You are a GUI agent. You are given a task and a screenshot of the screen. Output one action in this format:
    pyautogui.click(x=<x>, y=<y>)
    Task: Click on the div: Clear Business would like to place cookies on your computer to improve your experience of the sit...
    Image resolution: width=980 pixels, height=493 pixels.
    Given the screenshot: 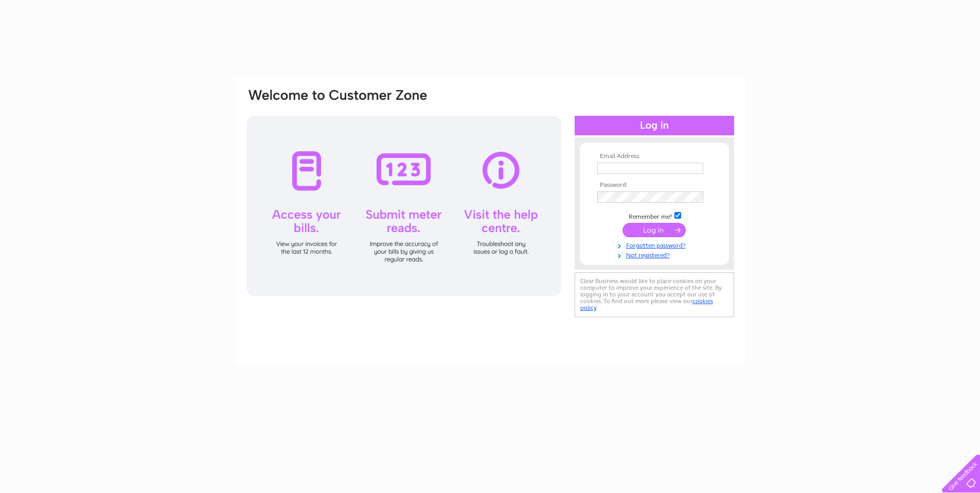 What is the action you would take?
    pyautogui.click(x=654, y=294)
    